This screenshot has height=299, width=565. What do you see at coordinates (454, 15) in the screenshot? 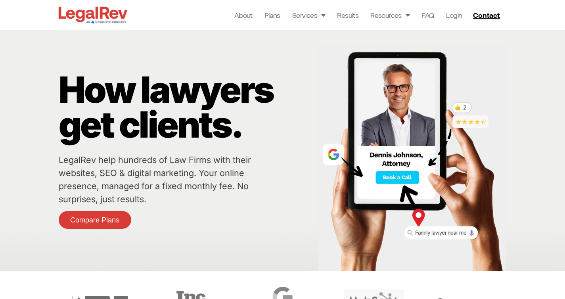
I see `a: Login` at bounding box center [454, 15].